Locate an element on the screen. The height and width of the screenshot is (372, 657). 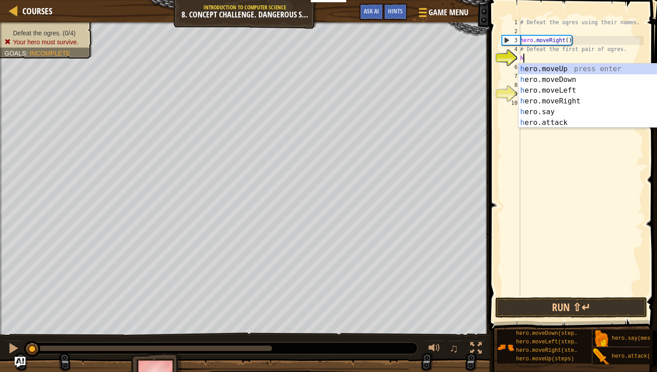
li: Your hero must survive. is located at coordinates (45, 42).